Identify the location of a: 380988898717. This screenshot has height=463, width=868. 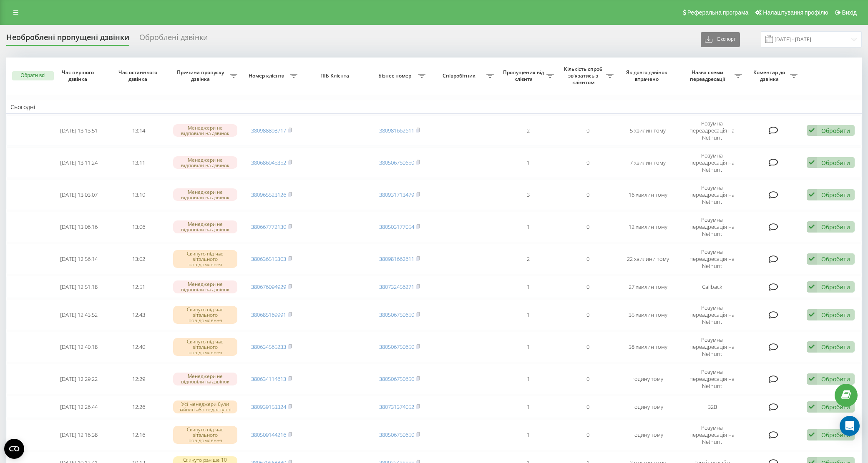
(268, 130).